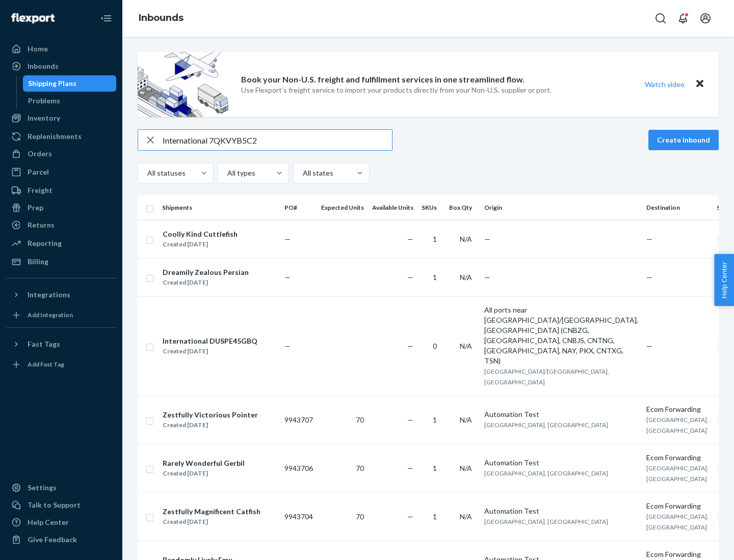  What do you see at coordinates (61, 295) in the screenshot?
I see `button: Integrations` at bounding box center [61, 295].